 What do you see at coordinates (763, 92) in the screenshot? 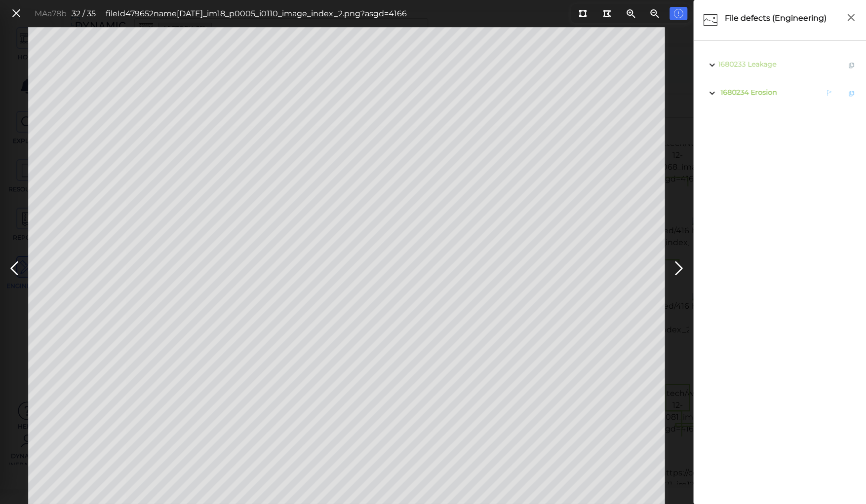
I see `span: Erosion` at bounding box center [763, 92].